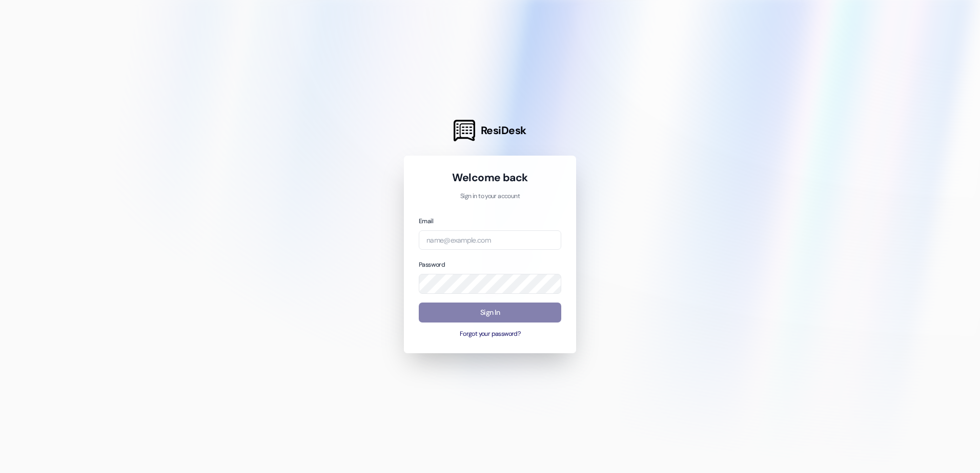  Describe the element at coordinates (490, 177) in the screenshot. I see `h1: Welcome back` at that location.